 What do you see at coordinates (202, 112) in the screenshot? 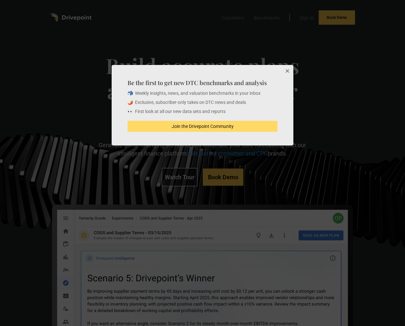
I see `p: 👀 First look at all our new data sets and reports` at bounding box center [202, 112].